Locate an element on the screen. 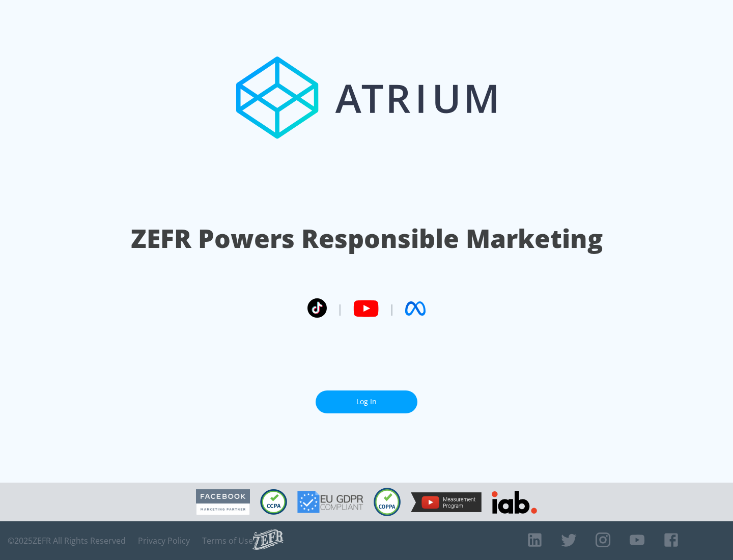 This screenshot has width=733, height=560. img: CCPA Compliant is located at coordinates (274, 502).